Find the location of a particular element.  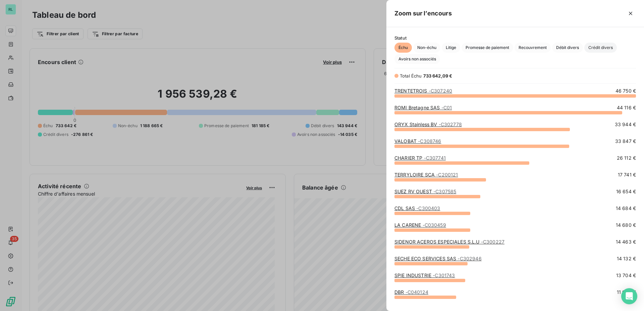

span: - C300403 is located at coordinates (428, 208).